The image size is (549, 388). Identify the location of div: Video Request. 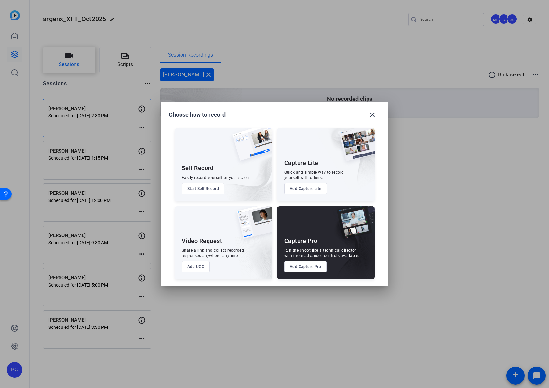
(202, 241).